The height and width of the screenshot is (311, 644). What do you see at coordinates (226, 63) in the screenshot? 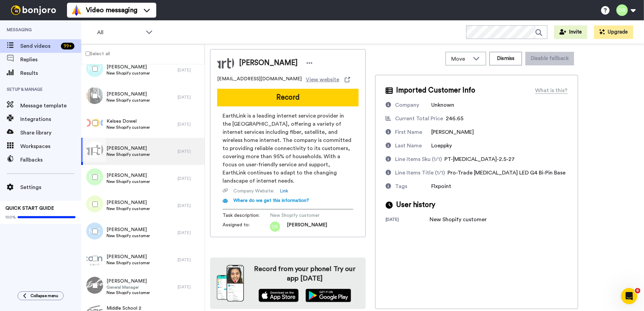
I see `img: Image of Brian Loeppky` at bounding box center [226, 63].